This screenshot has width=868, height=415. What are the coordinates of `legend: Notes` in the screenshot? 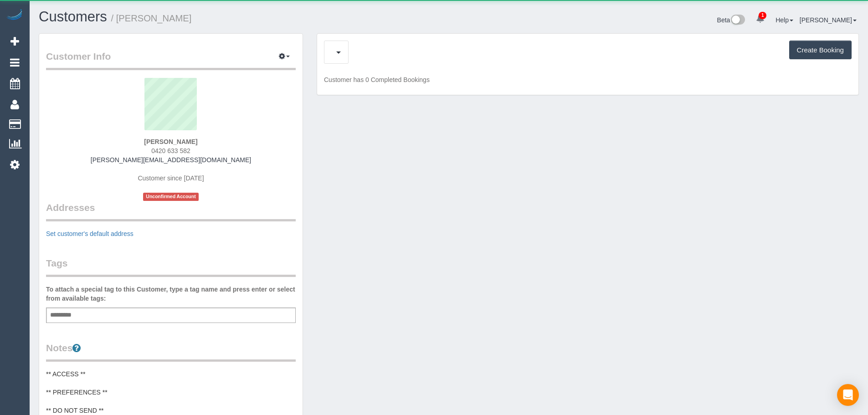 It's located at (171, 352).